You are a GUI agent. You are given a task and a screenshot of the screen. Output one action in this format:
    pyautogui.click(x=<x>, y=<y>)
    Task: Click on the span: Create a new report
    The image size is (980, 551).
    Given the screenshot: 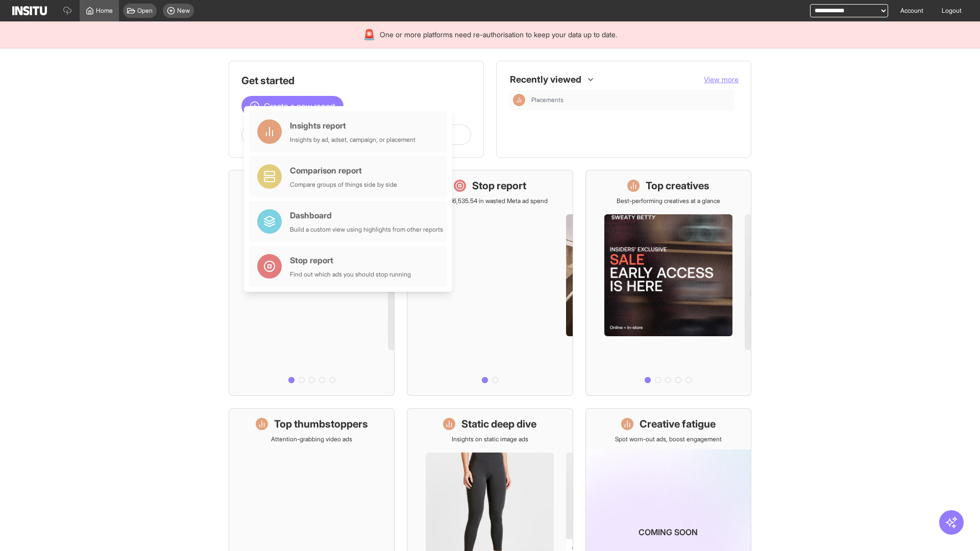 What is the action you would take?
    pyautogui.click(x=299, y=106)
    